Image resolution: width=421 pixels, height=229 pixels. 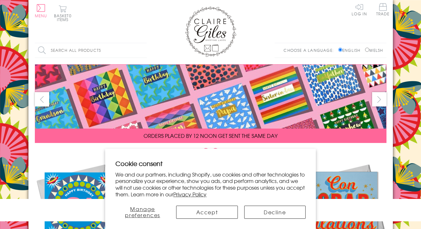 What do you see at coordinates (211, 153) in the screenshot?
I see `div: Carousel Pagination` at bounding box center [211, 153].